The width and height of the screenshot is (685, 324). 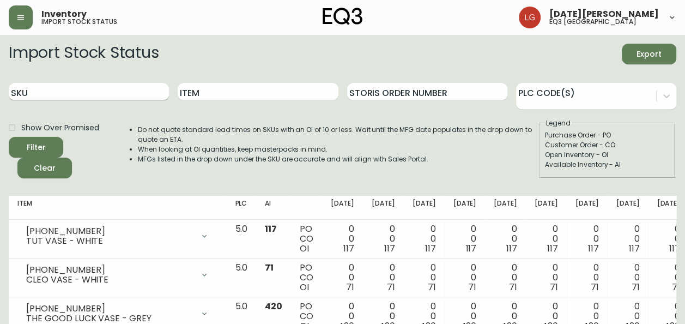 What do you see at coordinates (64, 14) in the screenshot?
I see `span: Inventory` at bounding box center [64, 14].